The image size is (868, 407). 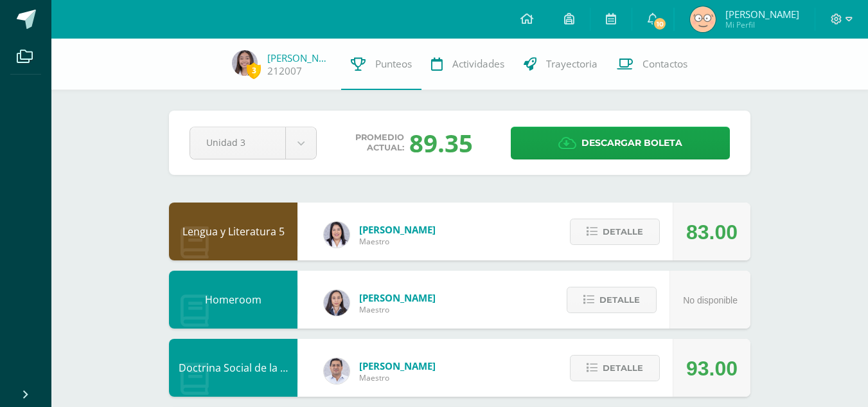 What do you see at coordinates (381, 64) in the screenshot?
I see `a: Punteos` at bounding box center [381, 64].